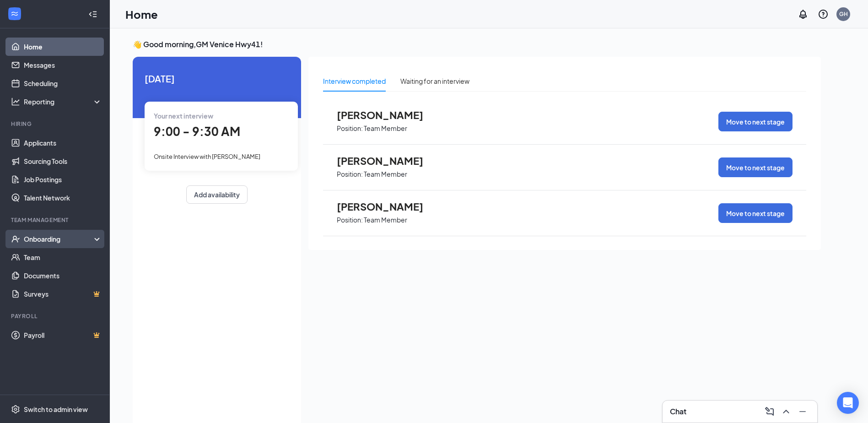 The image size is (868, 423). I want to click on a: Job Postings, so click(63, 179).